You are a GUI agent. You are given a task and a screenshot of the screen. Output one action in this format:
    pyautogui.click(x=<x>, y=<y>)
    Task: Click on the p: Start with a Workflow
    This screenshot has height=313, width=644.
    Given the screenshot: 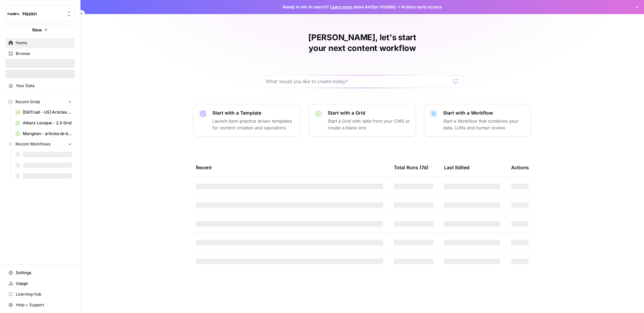 What is the action you would take?
    pyautogui.click(x=484, y=113)
    